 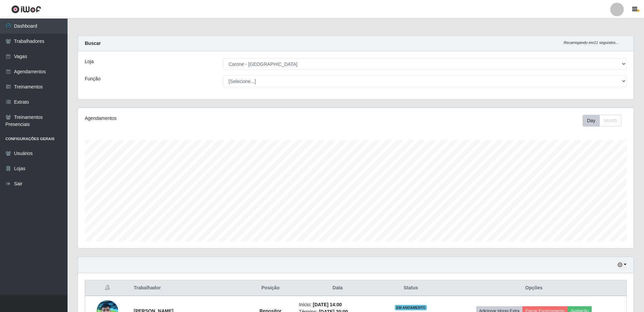 What do you see at coordinates (411, 308) in the screenshot?
I see `span: EM ANDAMENTO` at bounding box center [411, 308].